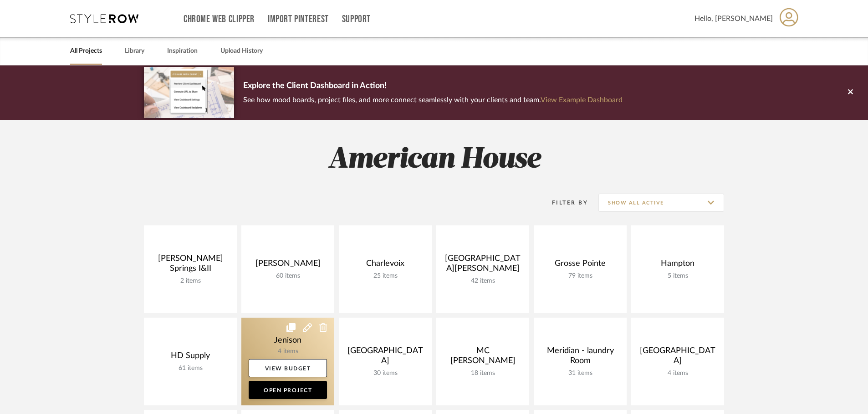 The height and width of the screenshot is (414, 868). Describe the element at coordinates (432, 100) in the screenshot. I see `p: See how mood boards, project files, and more connect seamlessly with your clients and team.` at that location.